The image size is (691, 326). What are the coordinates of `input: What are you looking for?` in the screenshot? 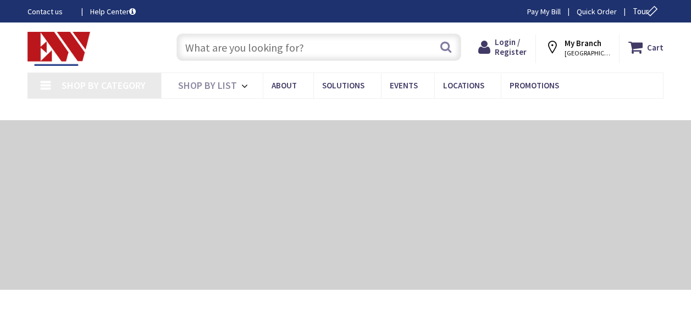 It's located at (319, 47).